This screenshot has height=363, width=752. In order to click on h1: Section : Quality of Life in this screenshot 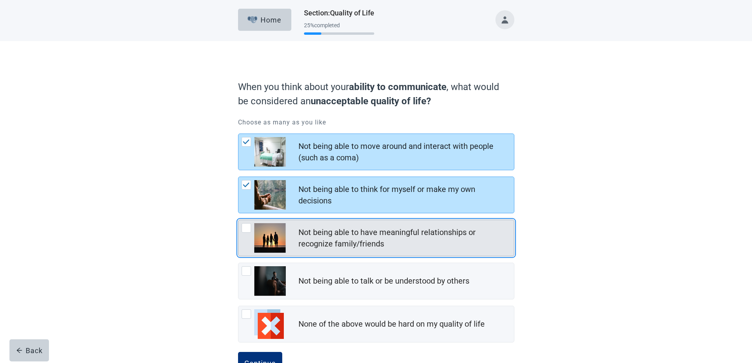, I will do `click(339, 13)`.